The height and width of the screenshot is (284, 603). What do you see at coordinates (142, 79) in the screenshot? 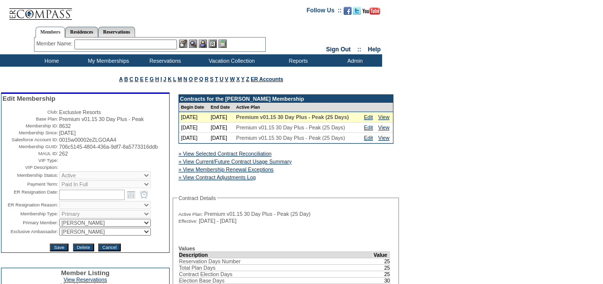
I see `a: E` at bounding box center [142, 79].